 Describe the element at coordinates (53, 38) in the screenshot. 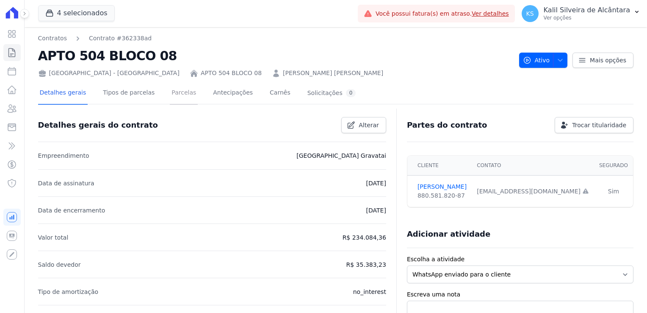

I see `a: Contratos` at that location.